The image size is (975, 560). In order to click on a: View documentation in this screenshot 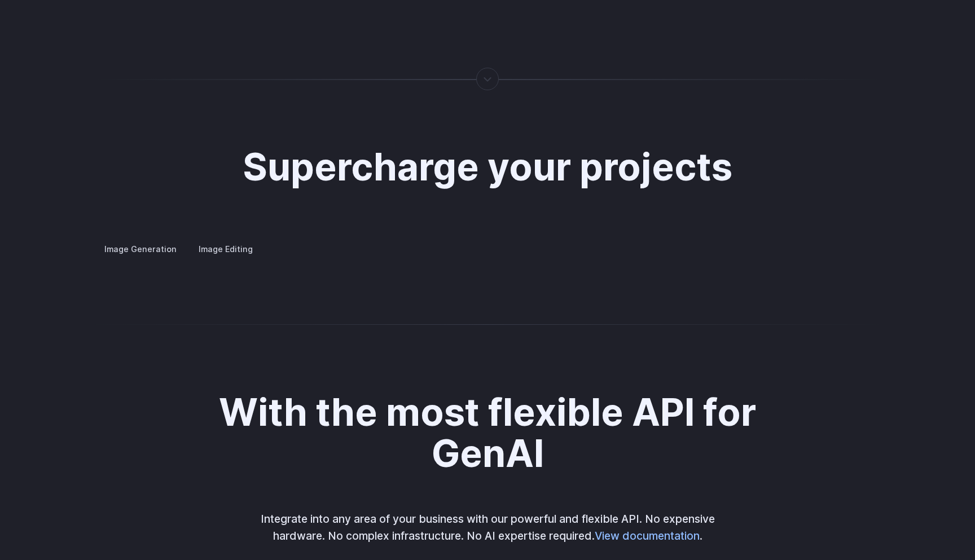, I will do `click(647, 536)`.